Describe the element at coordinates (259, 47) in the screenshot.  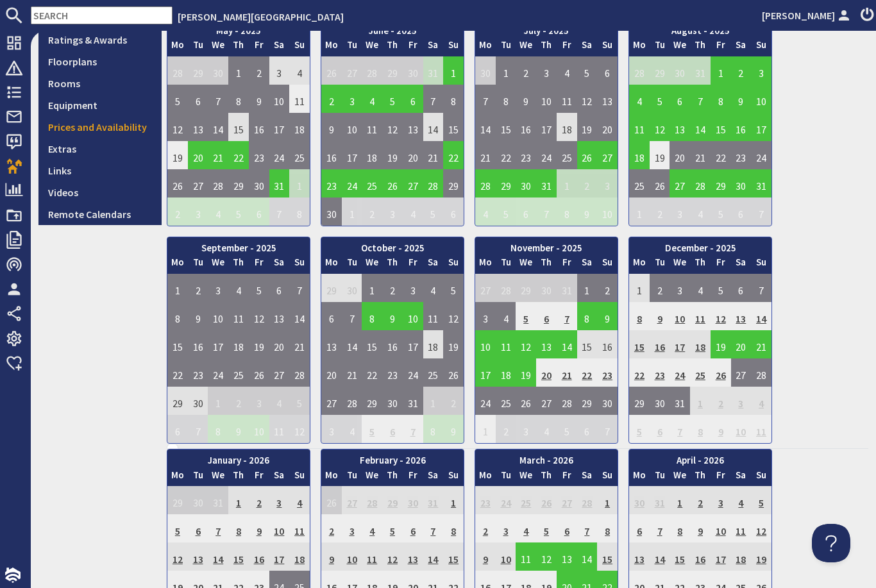
I see `th: Fr` at that location.